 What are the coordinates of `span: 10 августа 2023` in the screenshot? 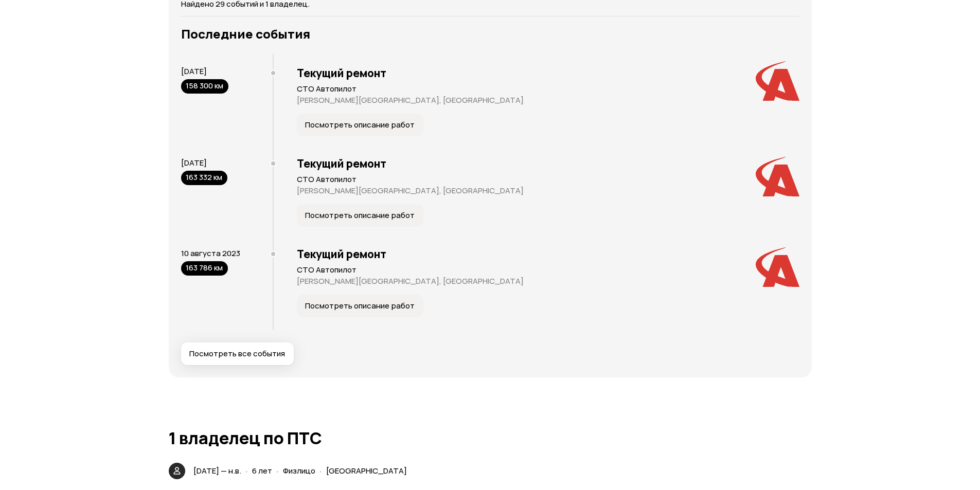 It's located at (210, 253).